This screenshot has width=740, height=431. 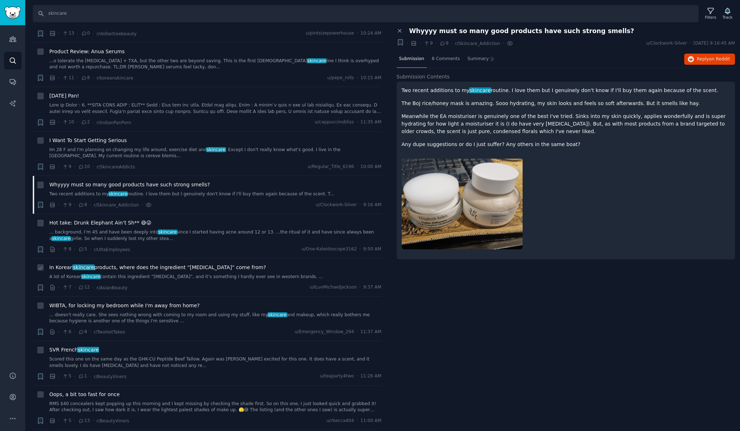 I want to click on span: r/SkincareAddicts, so click(x=116, y=167).